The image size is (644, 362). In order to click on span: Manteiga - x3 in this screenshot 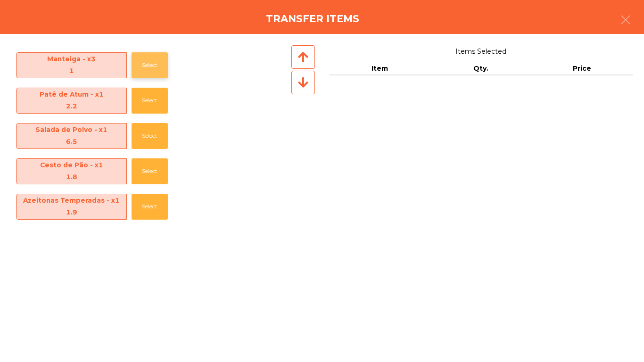, I will do `click(71, 66)`.